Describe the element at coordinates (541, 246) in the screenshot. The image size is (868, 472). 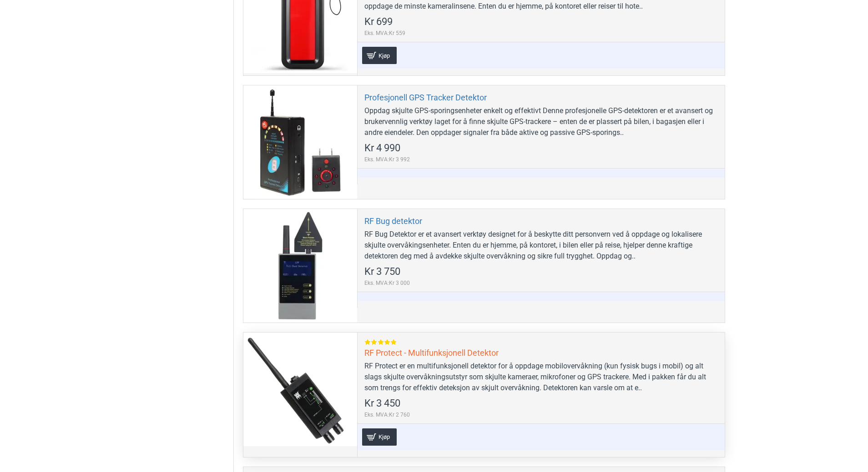
I see `div: RF Bug Detektor er et avansert verktøy designet for å beskytte ditt personvern ved å oppdage og l...` at that location.